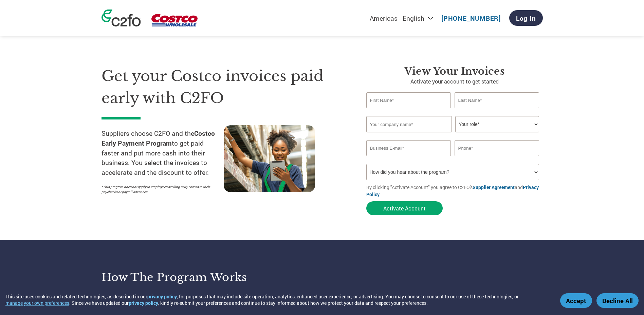  Describe the element at coordinates (497, 159) in the screenshot. I see `div: Inavlid Phone Number` at that location.